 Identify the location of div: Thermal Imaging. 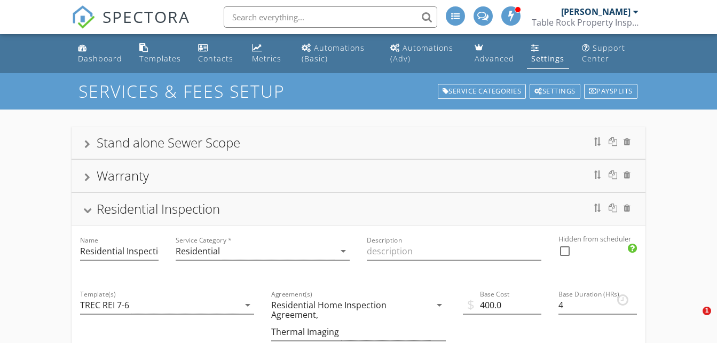
(305, 331).